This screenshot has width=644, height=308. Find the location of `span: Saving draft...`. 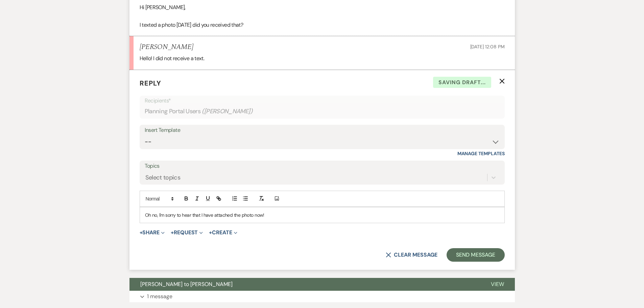

span: Saving draft... is located at coordinates (462, 83).